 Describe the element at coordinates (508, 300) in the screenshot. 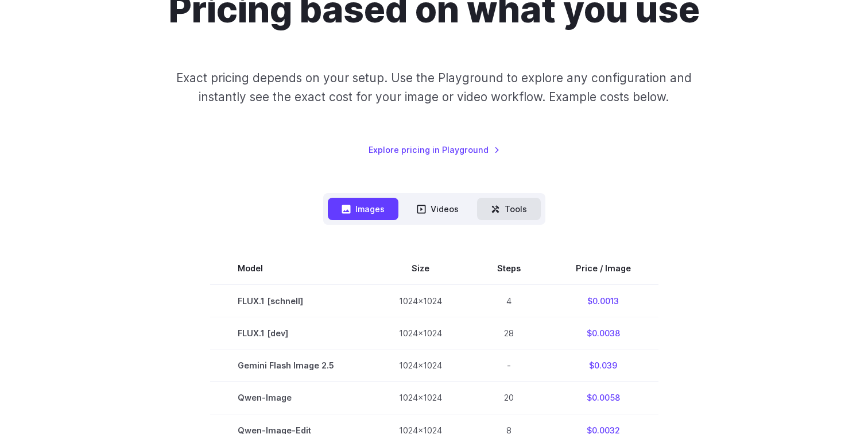

I see `td: 4` at that location.